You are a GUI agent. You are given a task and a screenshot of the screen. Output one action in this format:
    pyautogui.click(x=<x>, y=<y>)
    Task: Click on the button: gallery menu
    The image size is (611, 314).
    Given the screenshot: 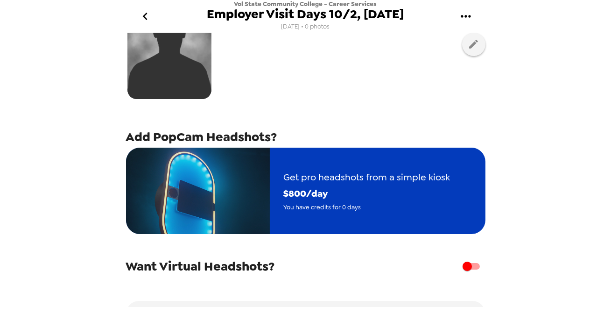 What is the action you would take?
    pyautogui.click(x=466, y=16)
    